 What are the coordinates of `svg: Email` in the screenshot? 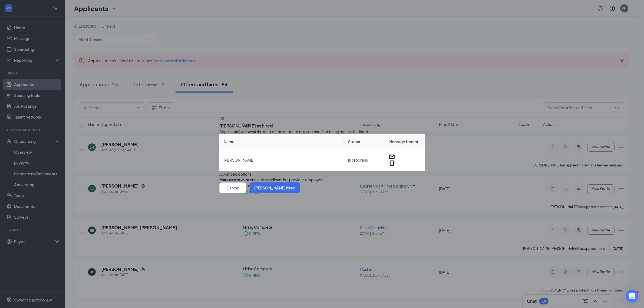 It's located at (392, 157).